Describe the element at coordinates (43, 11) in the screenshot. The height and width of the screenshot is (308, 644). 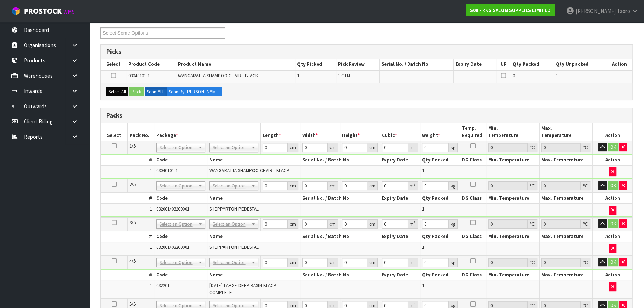
I see `span: ProStock` at that location.